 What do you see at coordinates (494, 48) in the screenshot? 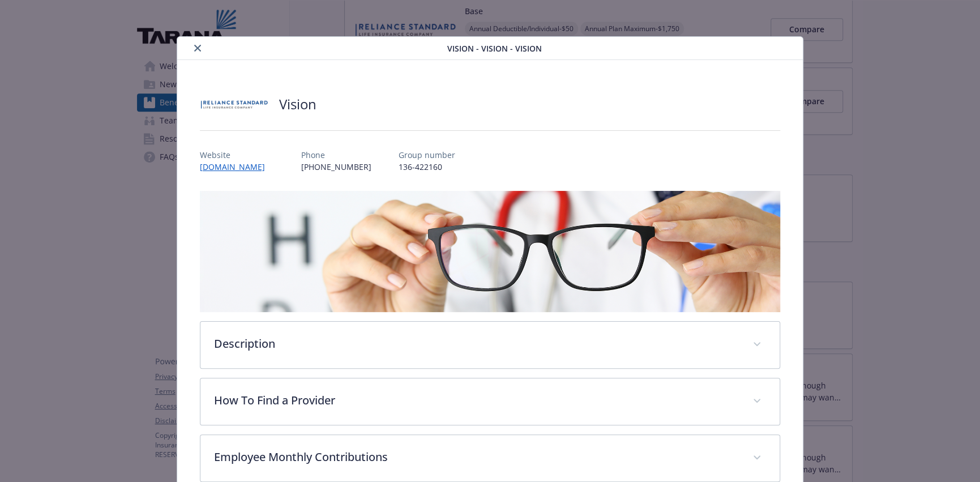
I see `span: Vision - Vision - Vision` at bounding box center [494, 48].